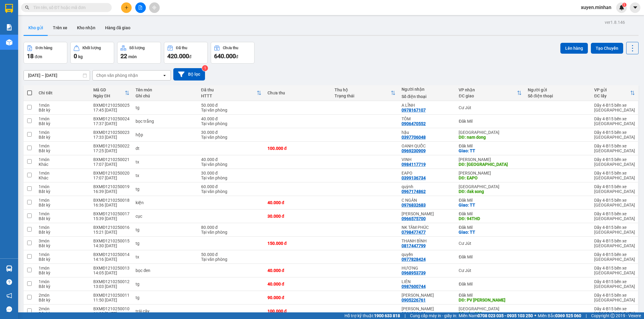 Image resolution: width=644 pixels, height=319 pixels. What do you see at coordinates (427, 186) in the screenshot?
I see `div: quỳnh` at bounding box center [427, 186].